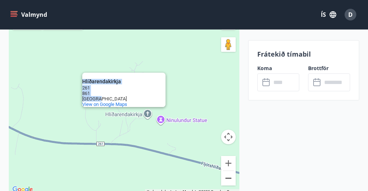  Describe the element at coordinates (228, 178) in the screenshot. I see `button: Zoom out` at that location.